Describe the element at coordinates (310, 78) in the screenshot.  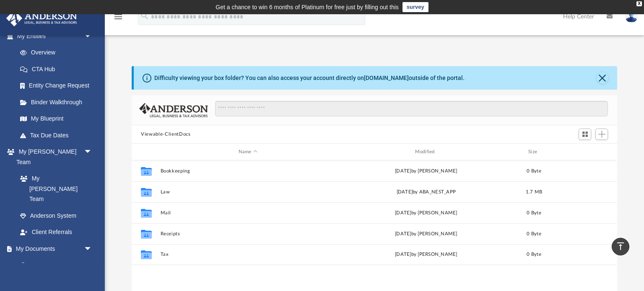
I see `div: Difficulty viewing your box folder? You can also access your account directly on outside of the p...` at that location.